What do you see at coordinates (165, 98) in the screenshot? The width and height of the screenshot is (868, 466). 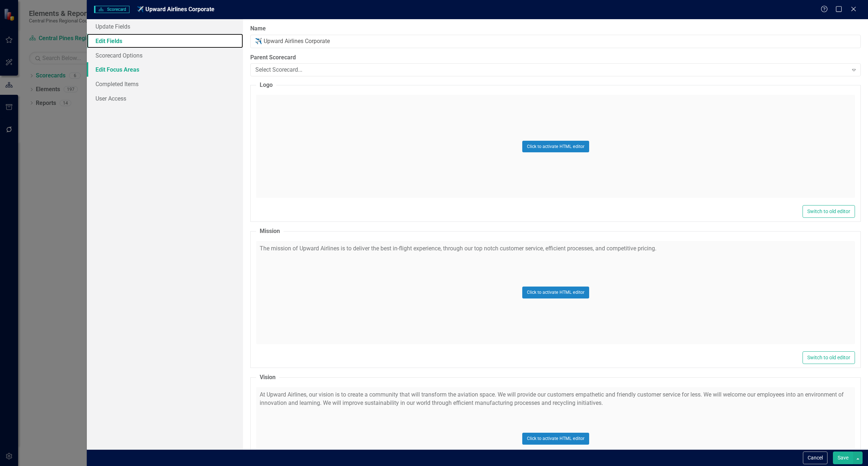 I see `a: User Access` at bounding box center [165, 98].